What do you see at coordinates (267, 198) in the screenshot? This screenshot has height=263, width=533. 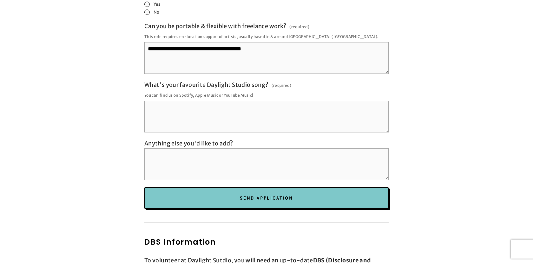 I see `span: Send Application` at bounding box center [267, 198].